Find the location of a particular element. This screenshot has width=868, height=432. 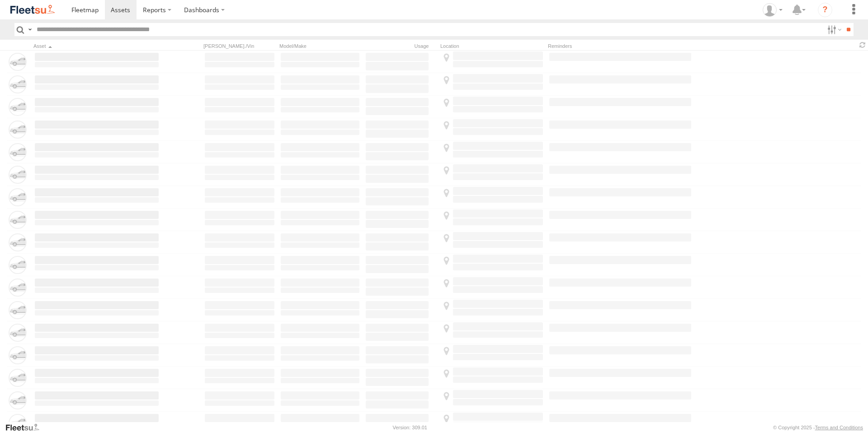

label: Search Query is located at coordinates (30, 29).